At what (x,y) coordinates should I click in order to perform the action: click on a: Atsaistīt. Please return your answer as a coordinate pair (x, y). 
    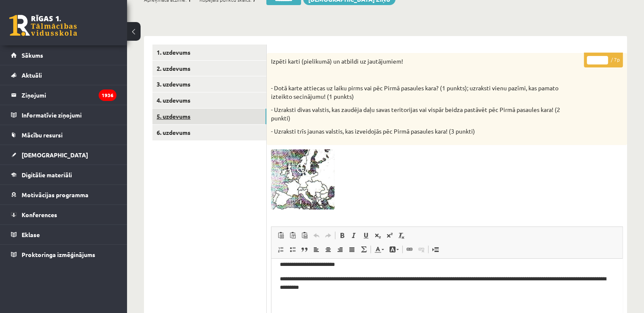
    Looking at the image, I should click on (421, 249).